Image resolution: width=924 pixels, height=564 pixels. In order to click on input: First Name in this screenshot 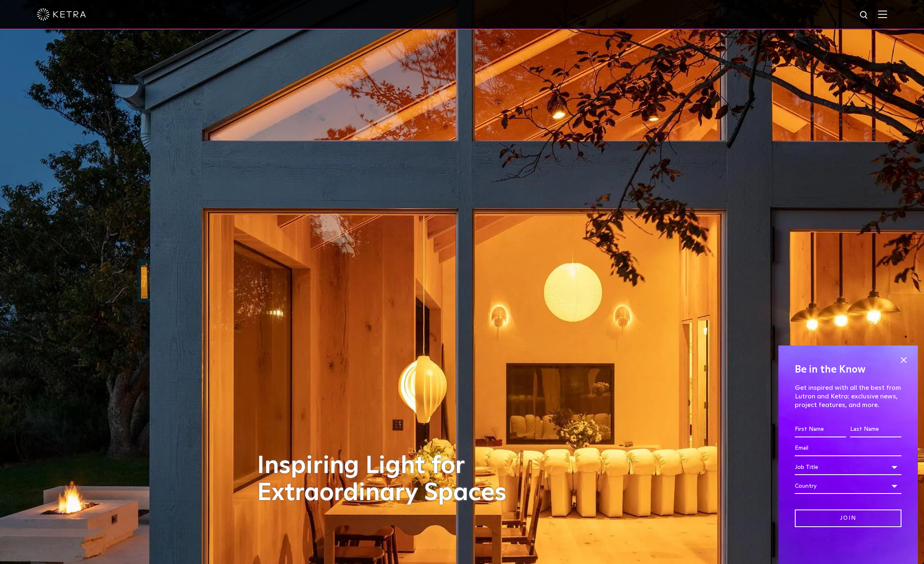, I will do `click(820, 430)`.